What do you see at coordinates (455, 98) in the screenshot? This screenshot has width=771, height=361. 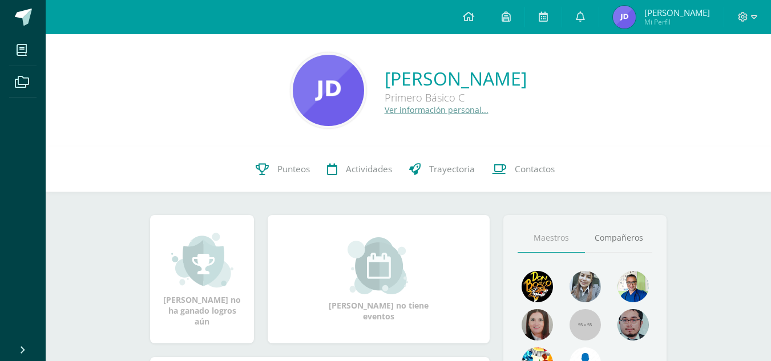 I see `div: Primero Básico C` at bounding box center [455, 98].